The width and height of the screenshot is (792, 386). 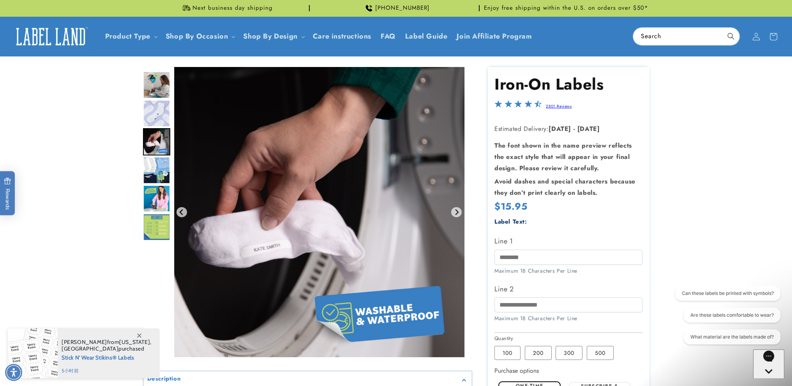 I want to click on div: Go to slide 8, so click(x=157, y=142).